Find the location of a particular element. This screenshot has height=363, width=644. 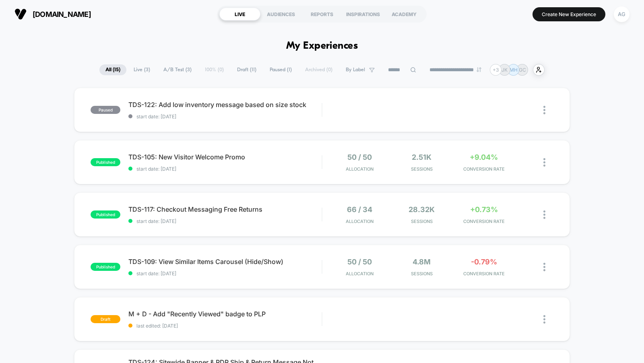

div: ACADEMY is located at coordinates (404, 14).